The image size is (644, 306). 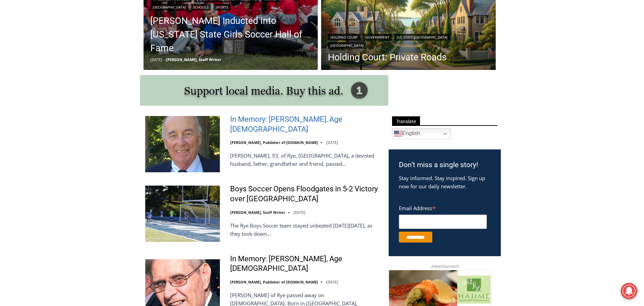 What do you see at coordinates (409, 57) in the screenshot?
I see `a: Holding Court: Private Roads` at bounding box center [409, 57].